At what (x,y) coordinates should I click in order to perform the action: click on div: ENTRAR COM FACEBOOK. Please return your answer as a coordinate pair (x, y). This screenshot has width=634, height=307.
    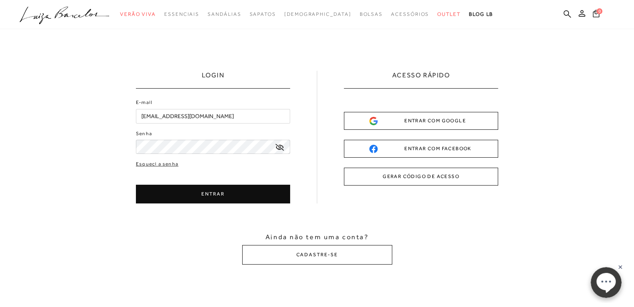
    Looking at the image, I should click on (421, 149).